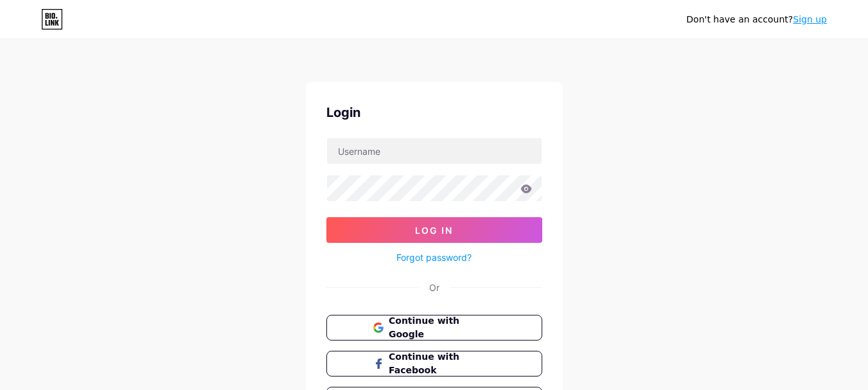 This screenshot has width=868, height=390. Describe the element at coordinates (434, 363) in the screenshot. I see `a: Continue with Facebook` at that location.